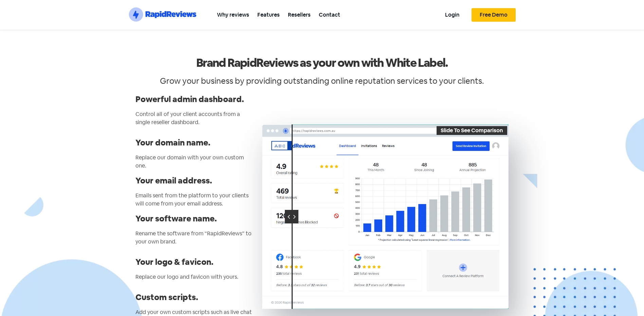 The width and height of the screenshot is (644, 316). Describe the element at coordinates (233, 15) in the screenshot. I see `a: Why reviews` at that location.